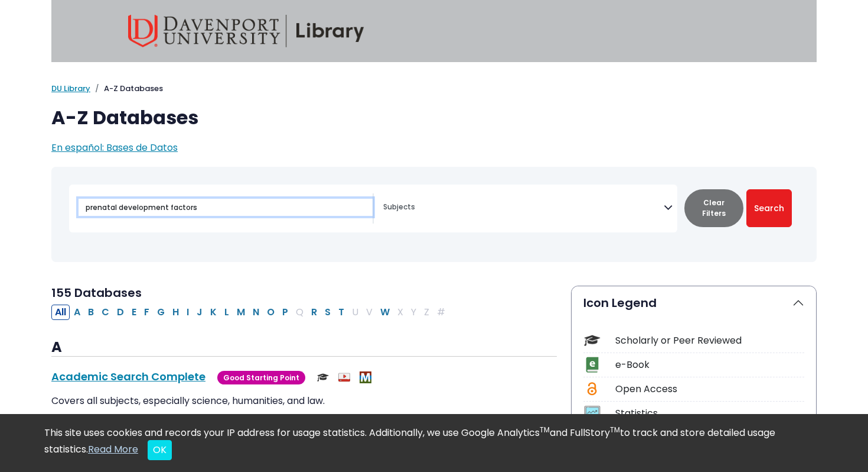 The width and height of the screenshot is (868, 472). Describe the element at coordinates (304, 401) in the screenshot. I see `p: Covers all subjects, especially science, humanities, and law.` at that location.